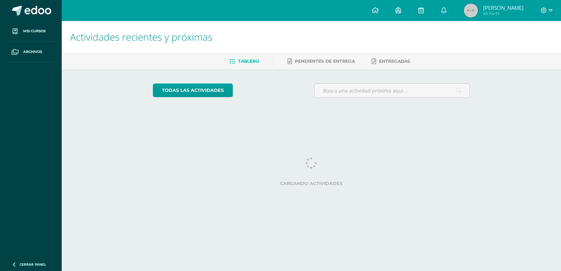 This screenshot has width=561, height=271. What do you see at coordinates (321, 61) in the screenshot?
I see `a: Pendientes de entrega` at bounding box center [321, 61].